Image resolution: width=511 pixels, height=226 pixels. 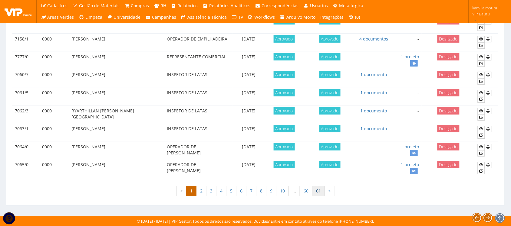 I want to click on a: (0), so click(x=355, y=17).